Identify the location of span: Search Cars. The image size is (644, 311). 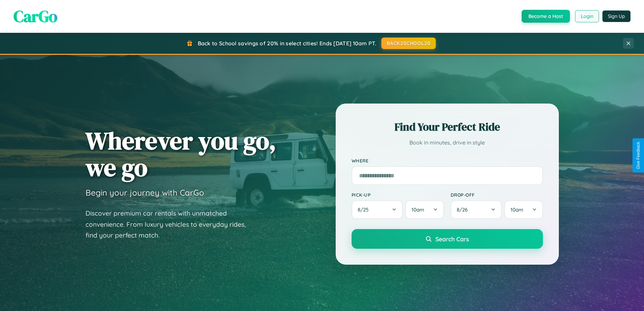
(452, 239).